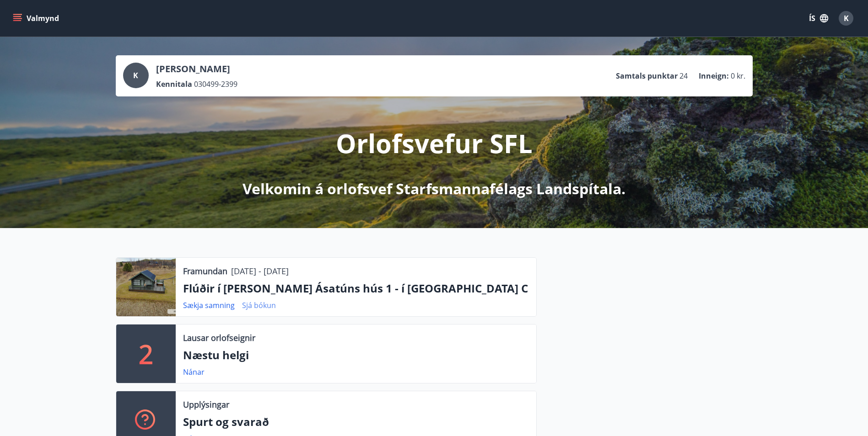 The height and width of the screenshot is (436, 868). Describe the element at coordinates (356, 422) in the screenshot. I see `p: Spurt og svarað` at that location.